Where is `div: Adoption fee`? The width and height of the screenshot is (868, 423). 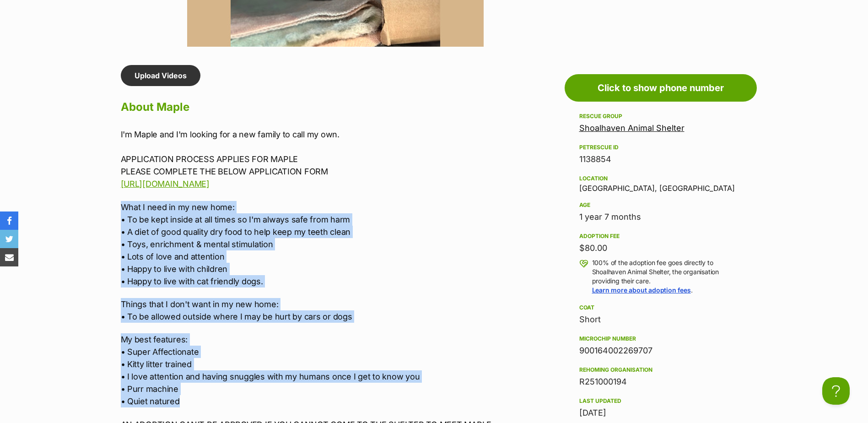
div: Adoption fee is located at coordinates (661, 236).